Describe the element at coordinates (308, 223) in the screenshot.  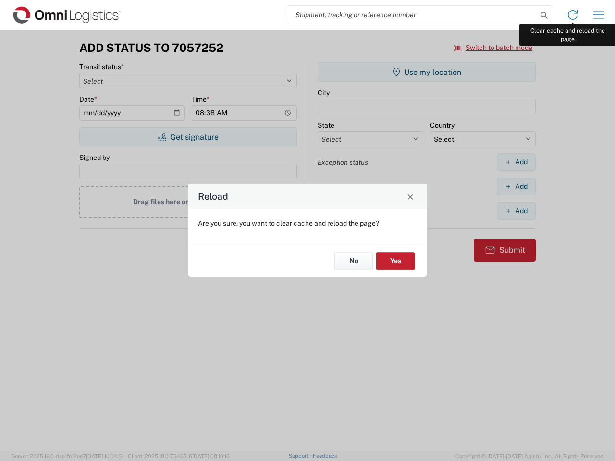
I see `p: Are you sure, you want to clear cache and reload the page?` at that location.